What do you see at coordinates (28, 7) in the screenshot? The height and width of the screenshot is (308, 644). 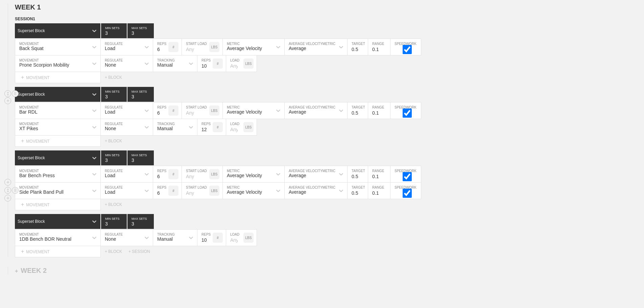 I see `span: WEEK 1` at bounding box center [28, 7].